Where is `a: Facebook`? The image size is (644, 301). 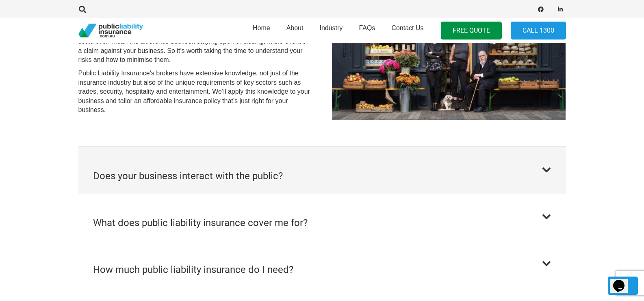
a: Facebook is located at coordinates (541, 9).